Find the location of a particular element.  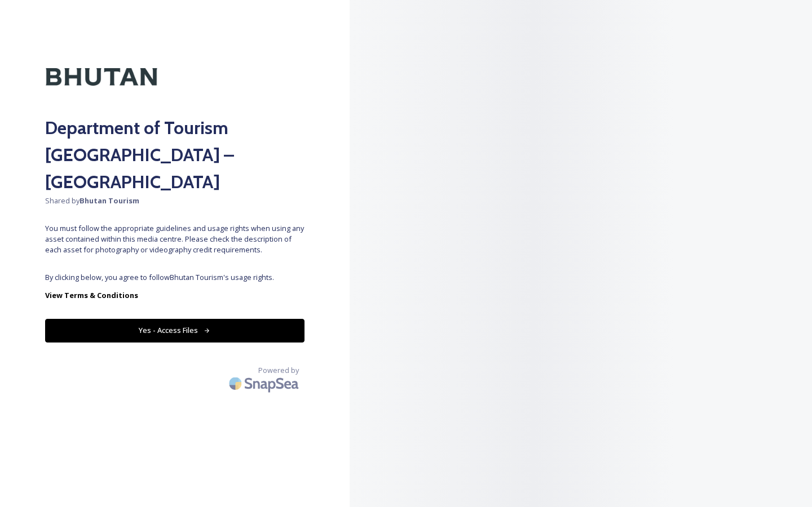

span: By clicking below, you agree to follow Bhutan Tourism 's usage rights. is located at coordinates (175, 277).